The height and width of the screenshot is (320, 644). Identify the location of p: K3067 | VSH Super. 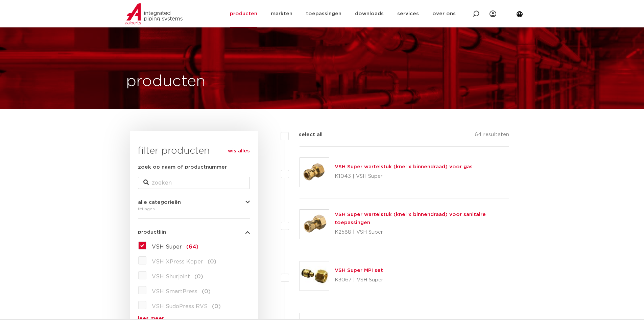
(359, 280).